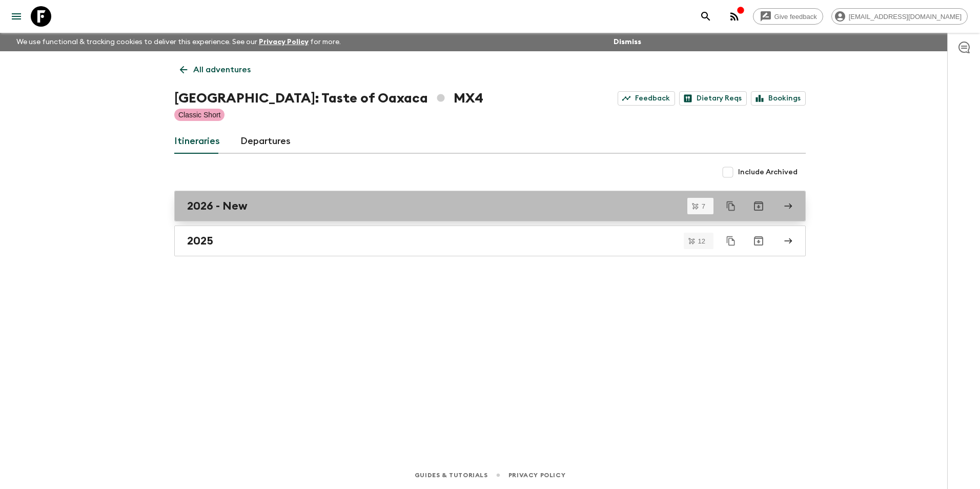 The height and width of the screenshot is (489, 980). I want to click on a: Give feedback, so click(788, 16).